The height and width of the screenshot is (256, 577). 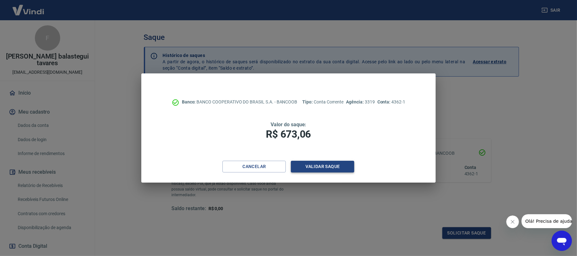 What do you see at coordinates (29, 7) in the screenshot?
I see `span: Olá! Precisa de ajuda?` at bounding box center [29, 7].